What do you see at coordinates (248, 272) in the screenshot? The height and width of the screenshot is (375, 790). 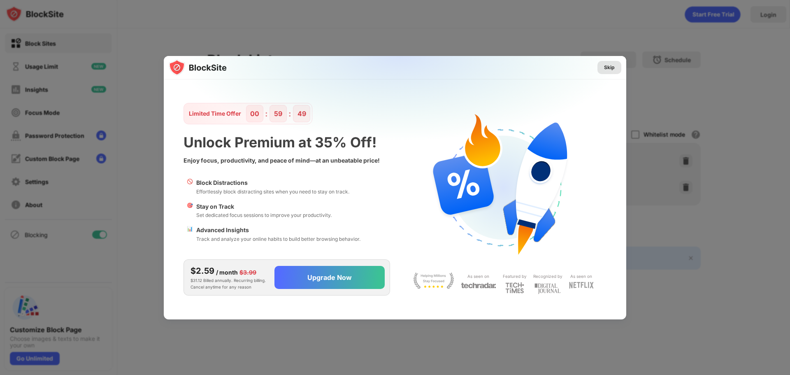 I see `div: $3.99` at bounding box center [248, 272].